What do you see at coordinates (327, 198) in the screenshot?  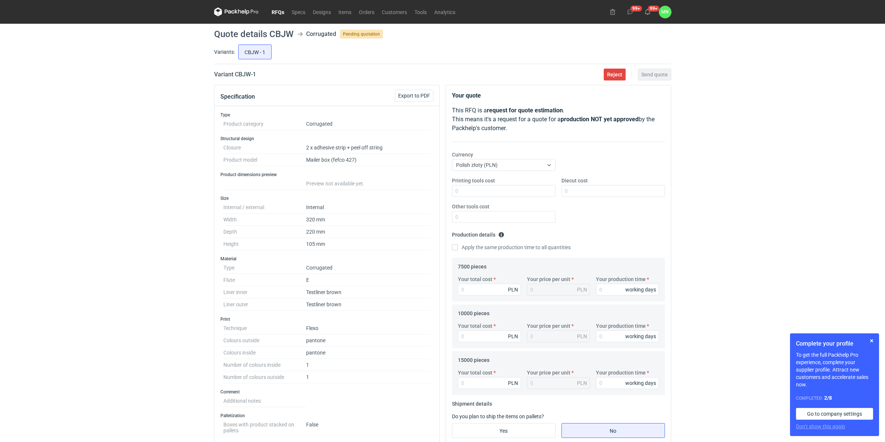 I see `h3: Size` at bounding box center [327, 198].